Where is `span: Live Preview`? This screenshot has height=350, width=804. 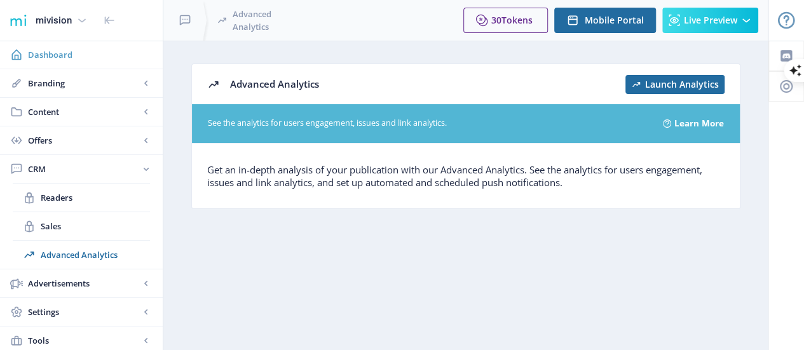 span: Live Preview is located at coordinates (711, 20).